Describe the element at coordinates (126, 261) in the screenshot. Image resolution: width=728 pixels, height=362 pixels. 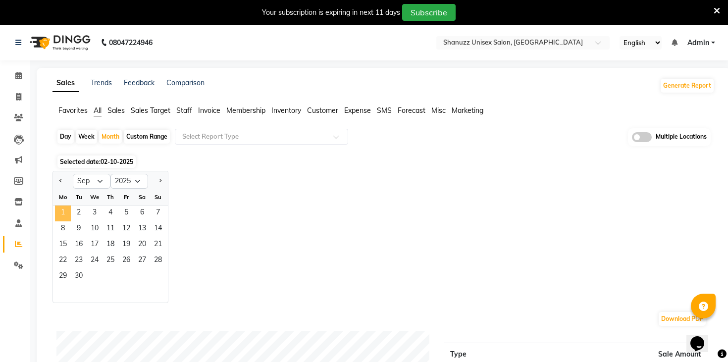
I see `div: Friday, September 26, 2025` at that location.